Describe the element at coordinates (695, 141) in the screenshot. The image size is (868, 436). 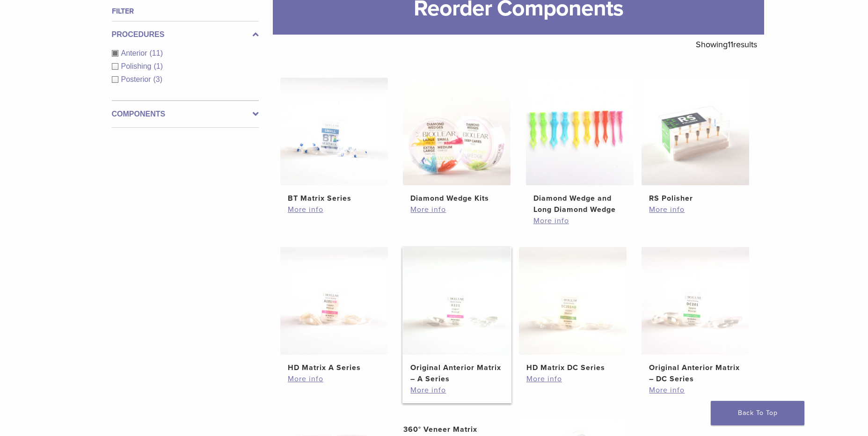
I see `a: RS PolisherRS Polisher` at that location.